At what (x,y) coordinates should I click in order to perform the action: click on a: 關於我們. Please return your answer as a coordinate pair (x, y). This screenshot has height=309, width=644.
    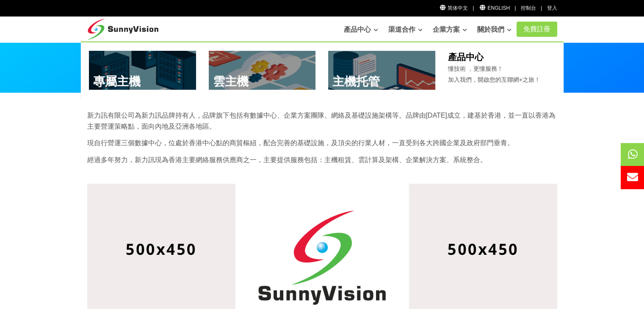
    Looking at the image, I should click on (494, 30).